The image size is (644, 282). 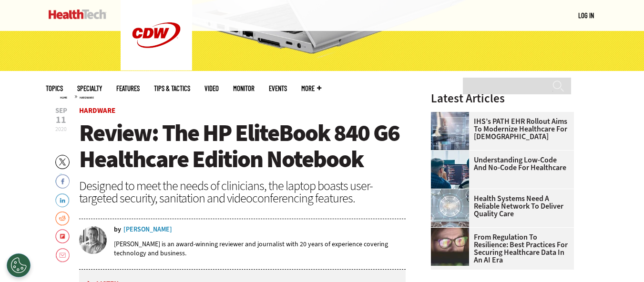 I want to click on a: CDW, so click(x=156, y=68).